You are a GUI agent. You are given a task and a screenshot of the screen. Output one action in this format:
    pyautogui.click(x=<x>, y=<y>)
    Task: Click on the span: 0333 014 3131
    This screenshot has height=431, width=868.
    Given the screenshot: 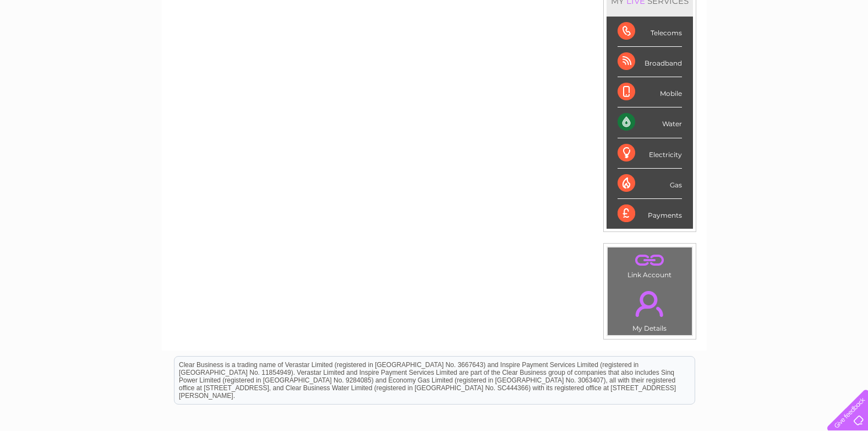 What is the action you would take?
    pyautogui.click(x=699, y=12)
    